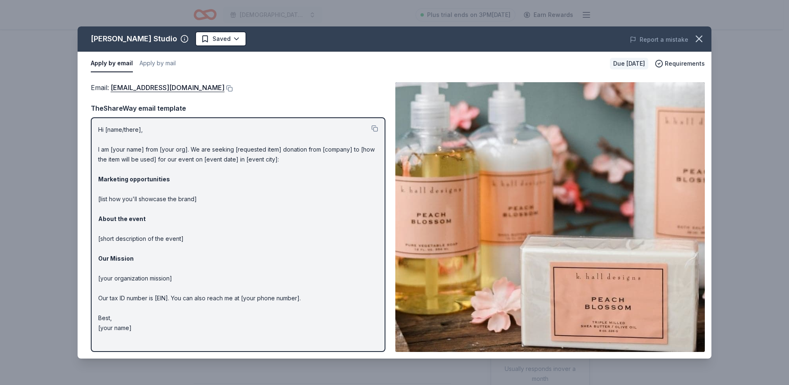 Image resolution: width=789 pixels, height=385 pixels. What do you see at coordinates (222, 39) in the screenshot?
I see `span: Saved` at bounding box center [222, 39].